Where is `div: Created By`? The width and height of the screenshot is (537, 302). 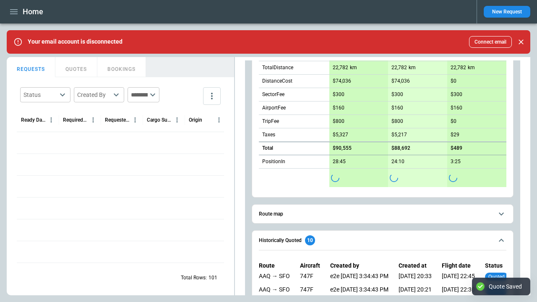 div: Created By is located at coordinates (94, 95).